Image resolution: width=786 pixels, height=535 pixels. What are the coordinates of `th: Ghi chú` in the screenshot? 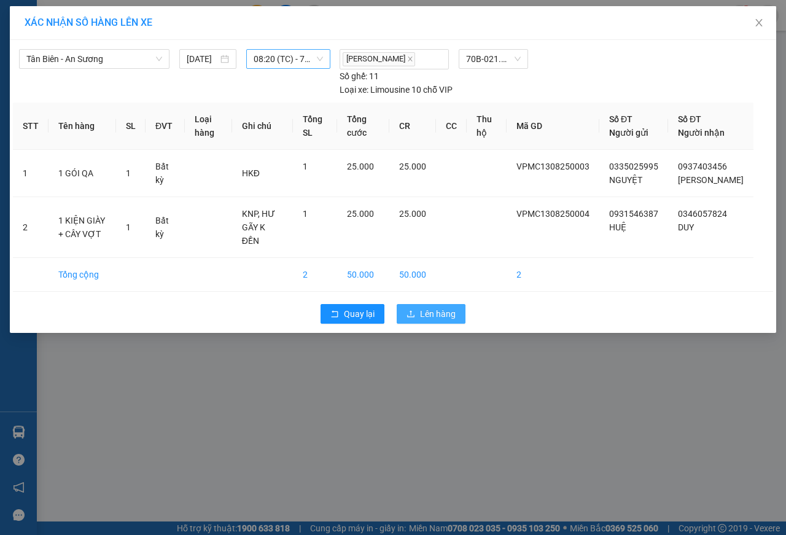 It's located at (263, 126).